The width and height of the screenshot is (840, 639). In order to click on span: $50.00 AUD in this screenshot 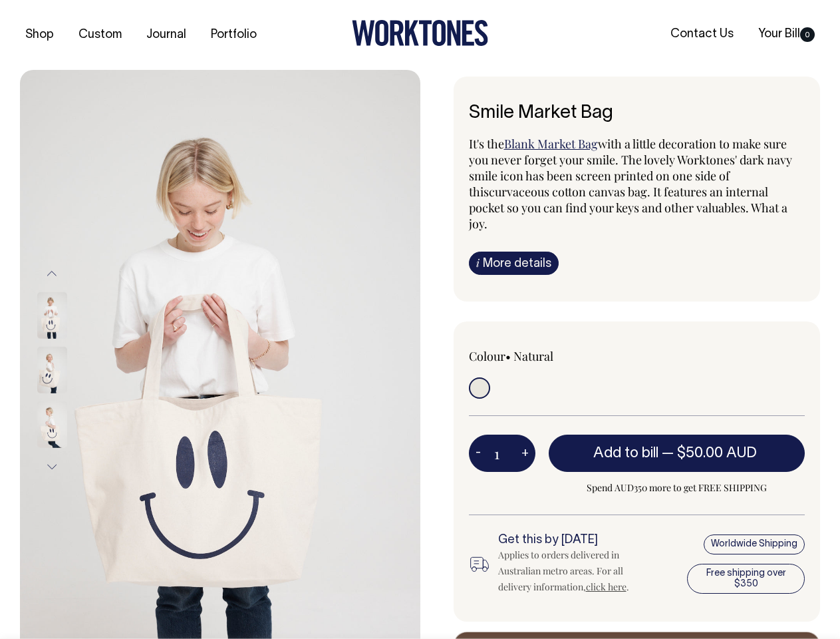, I will do `click(717, 453)`.